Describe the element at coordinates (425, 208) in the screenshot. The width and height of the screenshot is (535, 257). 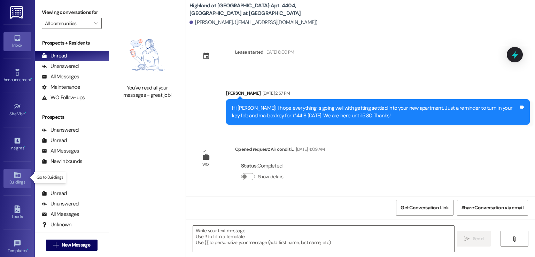
I see `span: Get Conversation Link` at that location.